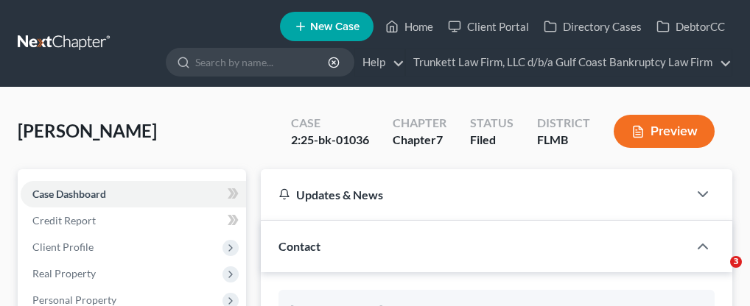 The height and width of the screenshot is (306, 750). What do you see at coordinates (379, 63) in the screenshot?
I see `a: Help` at bounding box center [379, 63].